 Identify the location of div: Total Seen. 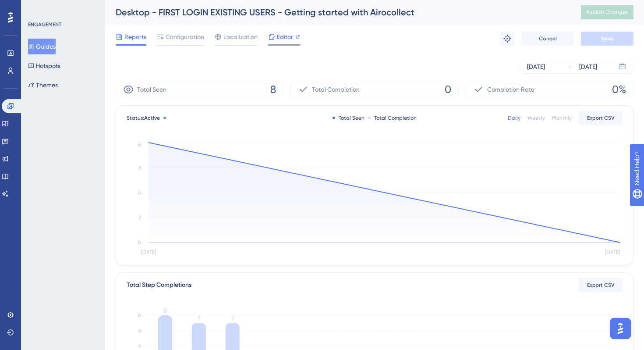
(349, 118).